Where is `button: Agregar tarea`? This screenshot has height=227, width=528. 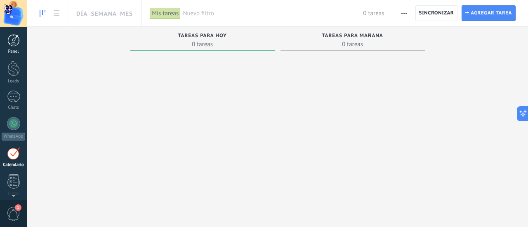 button: Agregar tarea is located at coordinates (488, 13).